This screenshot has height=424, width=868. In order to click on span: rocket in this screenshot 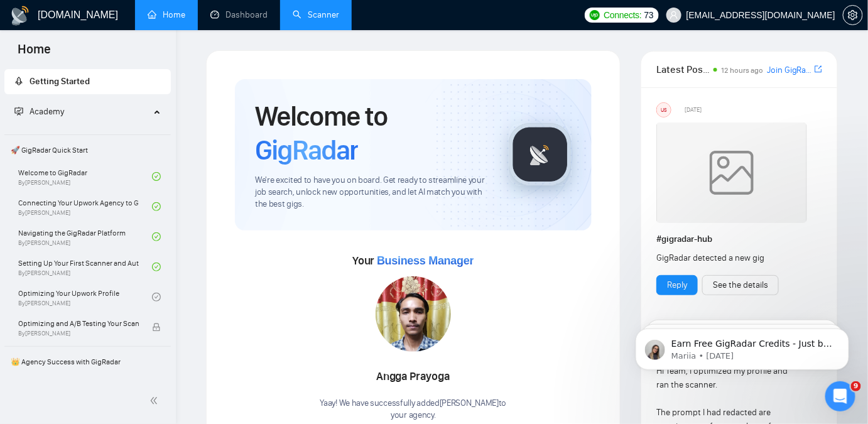, I will do `click(19, 81)`.